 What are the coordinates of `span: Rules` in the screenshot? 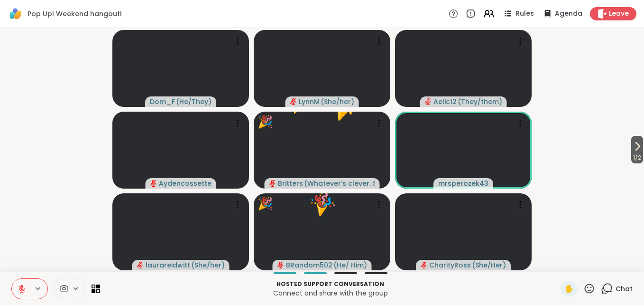 It's located at (524, 14).